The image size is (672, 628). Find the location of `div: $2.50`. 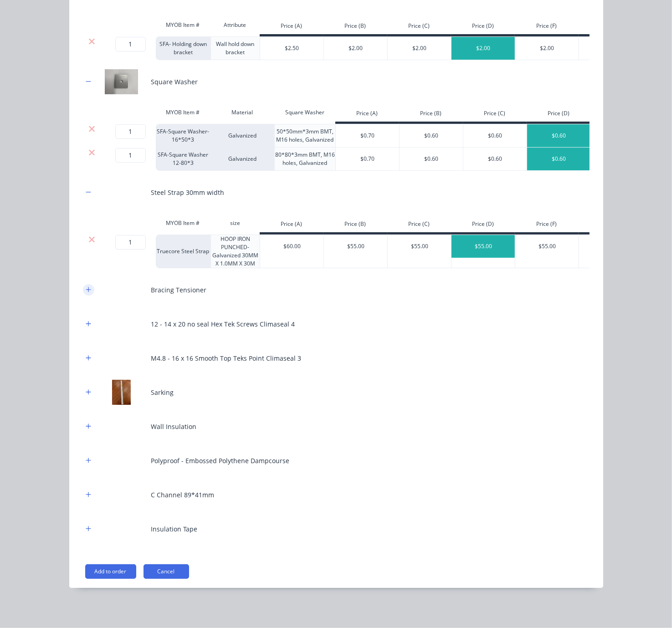

div: $2.50 is located at coordinates (292, 48).